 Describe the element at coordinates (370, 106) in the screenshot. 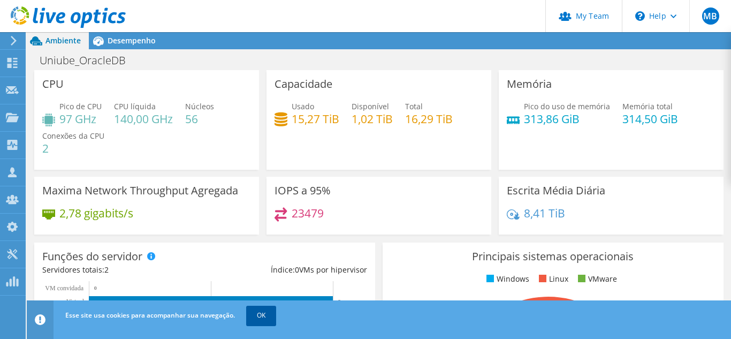

I see `span: Disponível` at that location.